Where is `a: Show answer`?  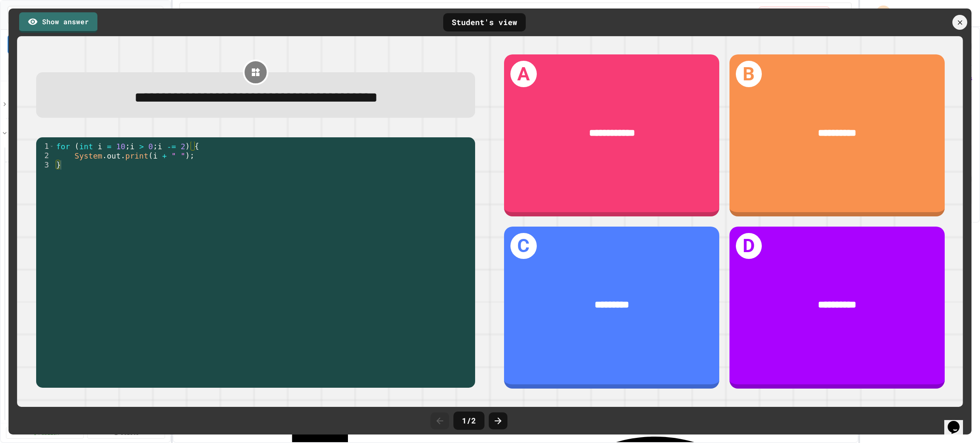
a: Show answer is located at coordinates (58, 22).